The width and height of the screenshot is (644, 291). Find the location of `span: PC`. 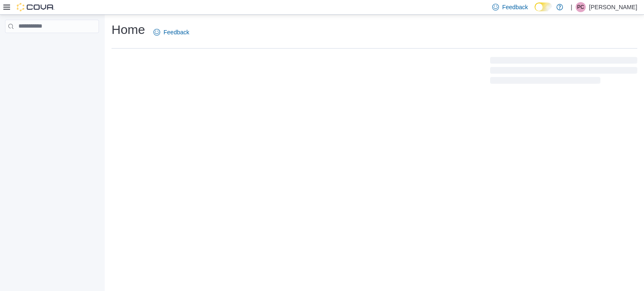

span: PC is located at coordinates (580, 7).